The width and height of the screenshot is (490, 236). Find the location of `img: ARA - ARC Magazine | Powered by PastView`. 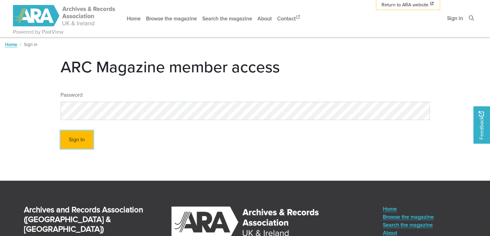

img: ARA - ARC Magazine | Powered by PastView is located at coordinates (65, 16).